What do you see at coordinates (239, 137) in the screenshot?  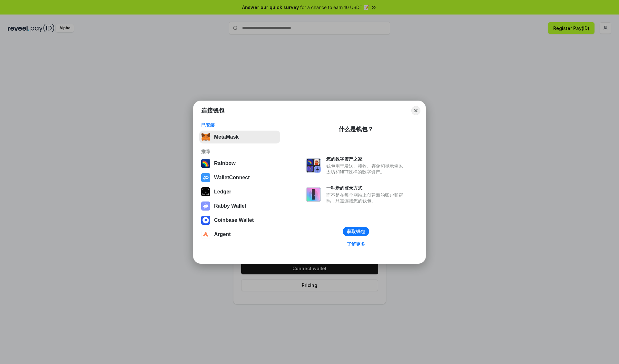 I see `button: MetaMask` at bounding box center [239, 137].